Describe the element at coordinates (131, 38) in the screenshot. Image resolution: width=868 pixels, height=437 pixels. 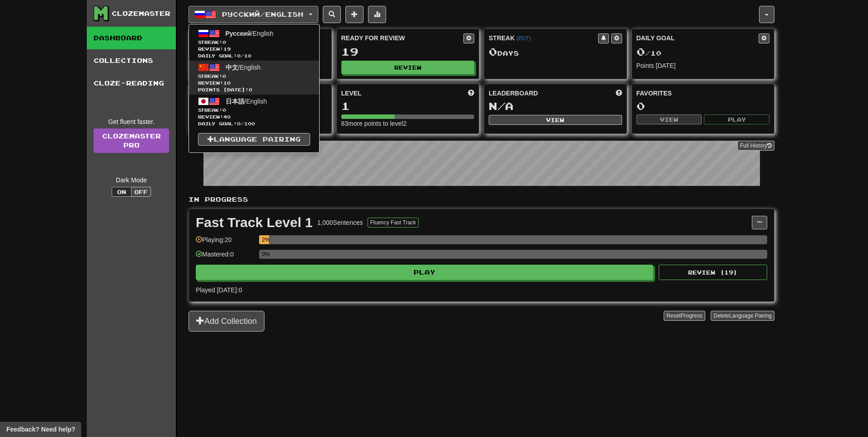
I see `a: Dashboard` at that location.